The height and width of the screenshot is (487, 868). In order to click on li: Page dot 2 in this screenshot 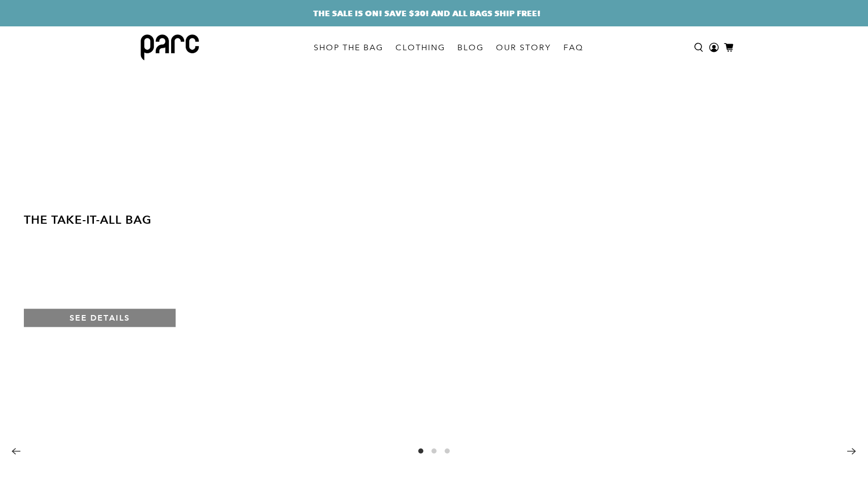, I will do `click(434, 451)`.